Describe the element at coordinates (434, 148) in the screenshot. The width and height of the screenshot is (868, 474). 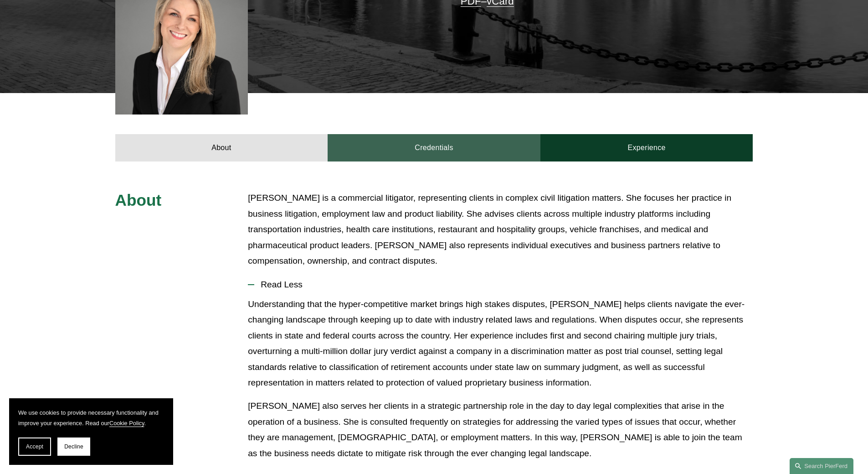
I see `a: Credentials` at that location.